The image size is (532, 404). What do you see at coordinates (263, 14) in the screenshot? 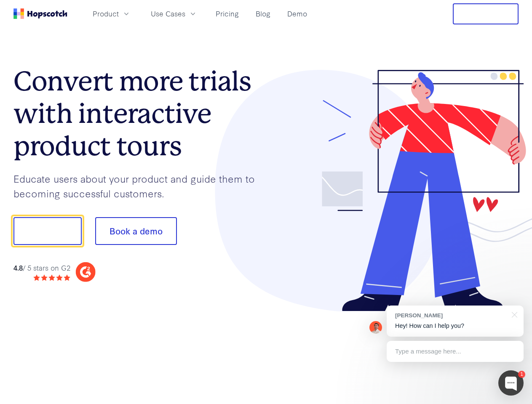
I see `a: Blog` at bounding box center [263, 14].